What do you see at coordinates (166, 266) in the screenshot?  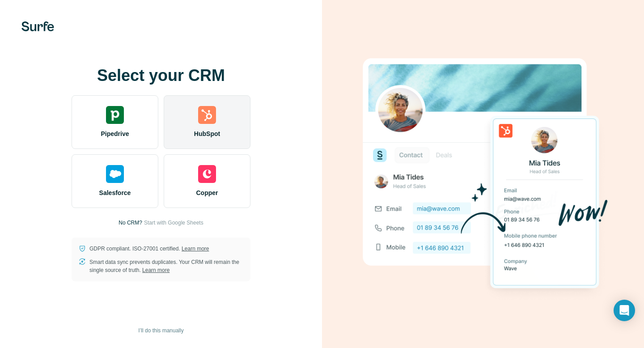 I see `p: Smart data sync prevents duplicates. Your CRM will remain the single source of truth.` at bounding box center [166, 266].